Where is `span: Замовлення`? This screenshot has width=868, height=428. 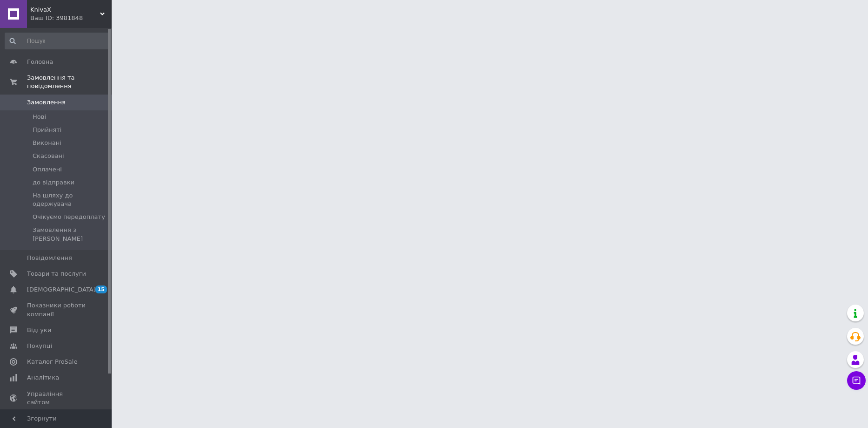 span: Замовлення is located at coordinates (46, 103).